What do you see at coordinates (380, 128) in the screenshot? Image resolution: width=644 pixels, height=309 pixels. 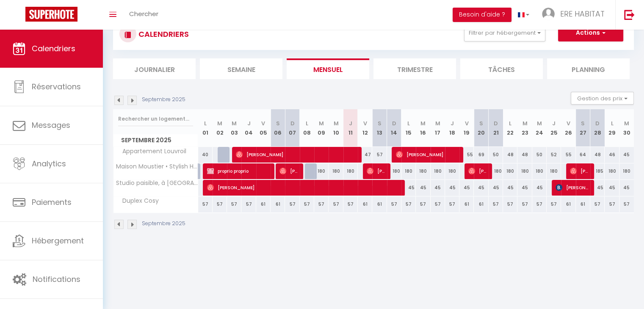 I see `th: 13` at bounding box center [380, 128].